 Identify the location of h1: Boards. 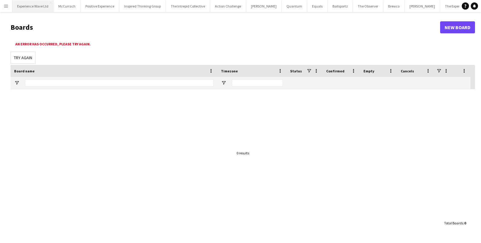
(225, 27).